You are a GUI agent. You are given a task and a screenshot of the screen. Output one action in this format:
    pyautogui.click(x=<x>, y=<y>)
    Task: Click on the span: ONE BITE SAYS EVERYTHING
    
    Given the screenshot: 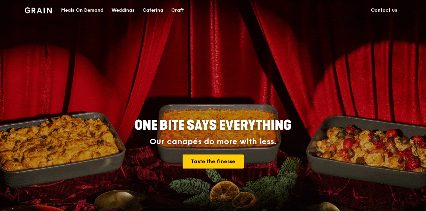 What is the action you would take?
    pyautogui.click(x=213, y=125)
    